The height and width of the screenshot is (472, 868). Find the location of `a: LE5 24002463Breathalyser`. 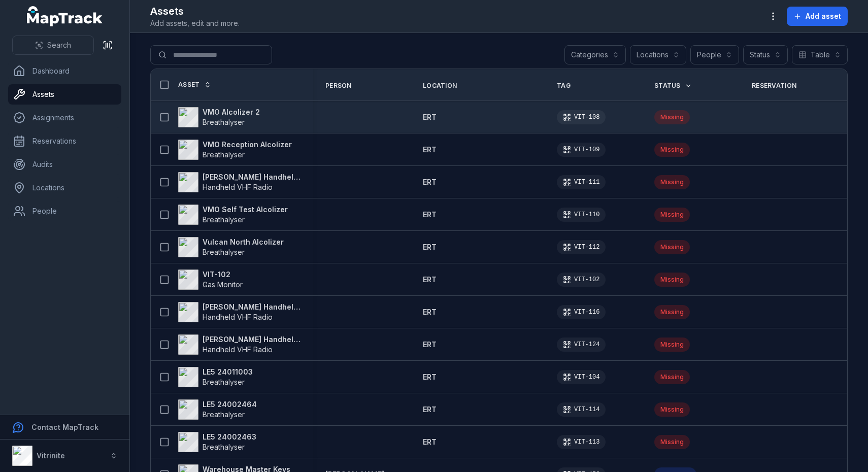

a: LE5 24002463Breathalyser is located at coordinates (217, 442).